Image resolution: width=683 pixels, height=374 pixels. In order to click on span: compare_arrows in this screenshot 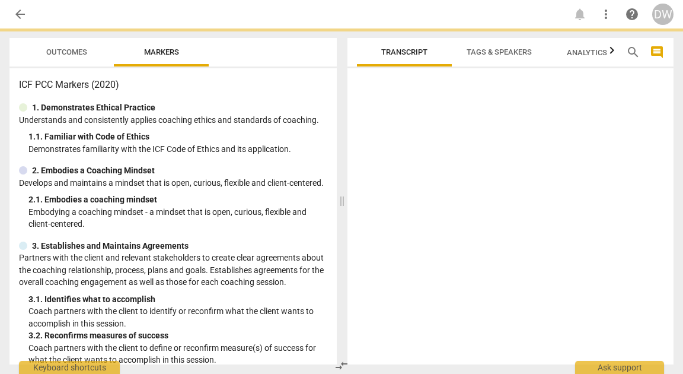, I will do `click(342, 365)`.